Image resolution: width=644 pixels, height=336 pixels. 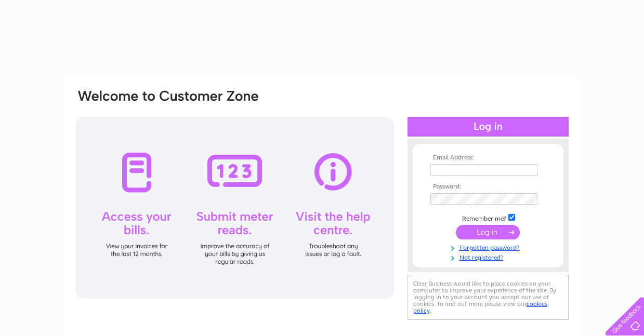 I want to click on a: Forgotten password?, so click(x=489, y=247).